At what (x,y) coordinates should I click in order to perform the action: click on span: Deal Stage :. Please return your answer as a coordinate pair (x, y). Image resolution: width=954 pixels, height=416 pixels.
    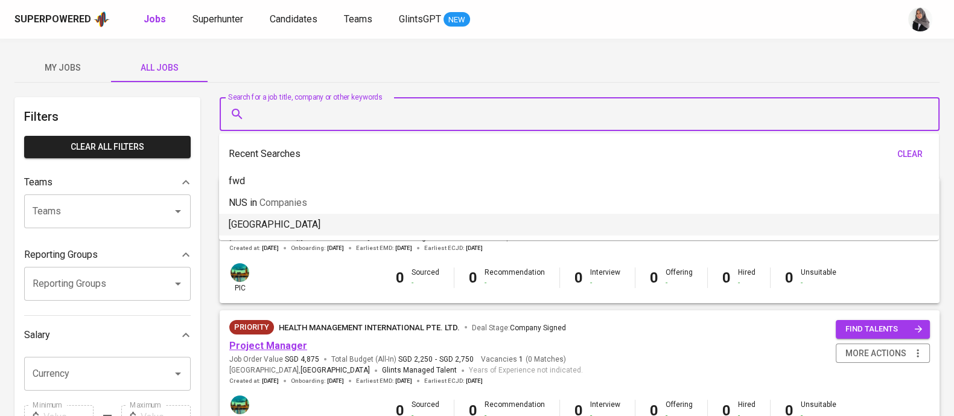
    Looking at the image, I should click on (519, 328).